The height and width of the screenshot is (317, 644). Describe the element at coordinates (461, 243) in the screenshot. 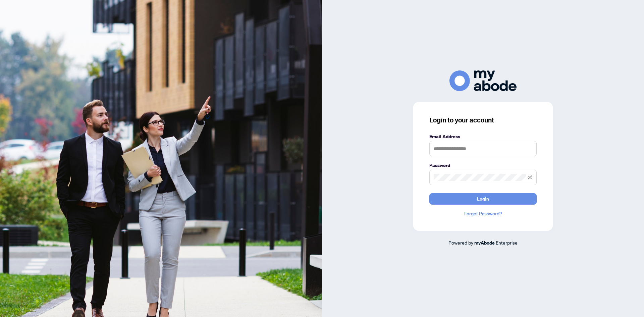

I see `span: Powered by` at that location.